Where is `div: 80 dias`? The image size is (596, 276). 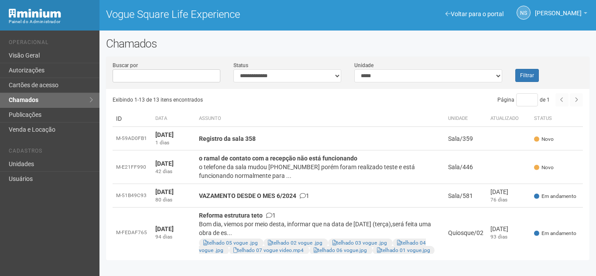
div: 80 dias is located at coordinates (174, 200).